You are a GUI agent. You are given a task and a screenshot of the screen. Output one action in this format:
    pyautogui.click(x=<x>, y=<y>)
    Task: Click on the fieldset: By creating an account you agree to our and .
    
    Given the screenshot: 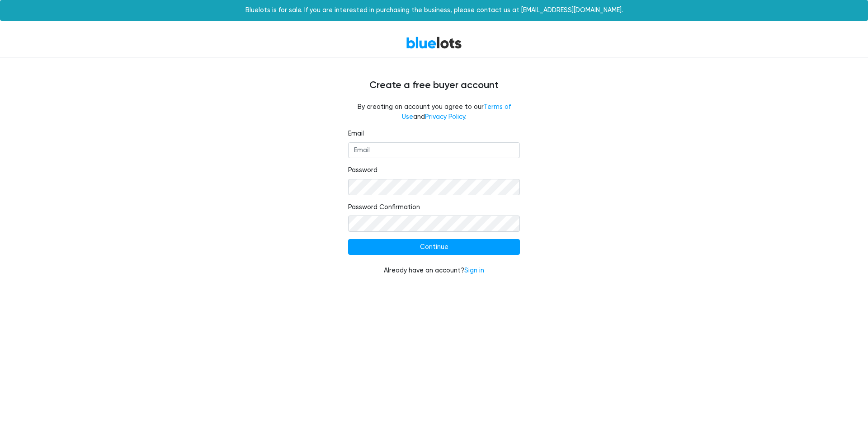 What is the action you would take?
    pyautogui.click(x=434, y=111)
    